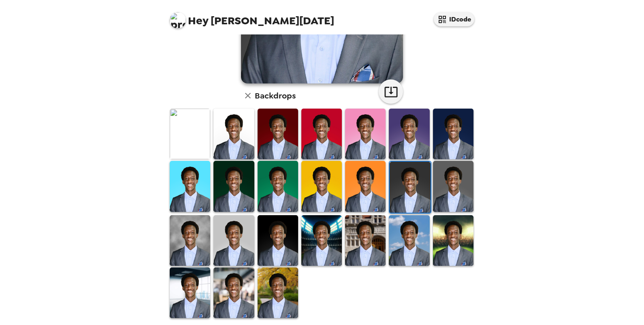 The width and height of the screenshot is (644, 325). What do you see at coordinates (198, 21) in the screenshot?
I see `span: Hey` at bounding box center [198, 21].